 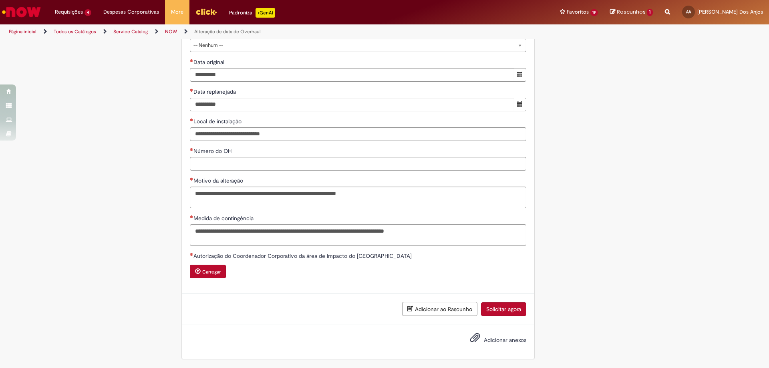 I want to click on span: -- Nenhum --, so click(x=352, y=45).